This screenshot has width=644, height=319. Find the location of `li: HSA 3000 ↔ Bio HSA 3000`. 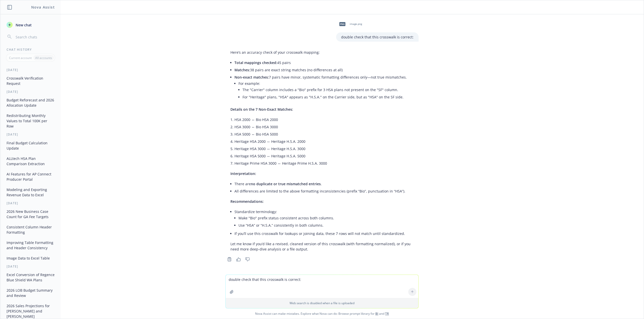

li: HSA 3000 ↔ Bio HSA 3000 is located at coordinates (324, 127).